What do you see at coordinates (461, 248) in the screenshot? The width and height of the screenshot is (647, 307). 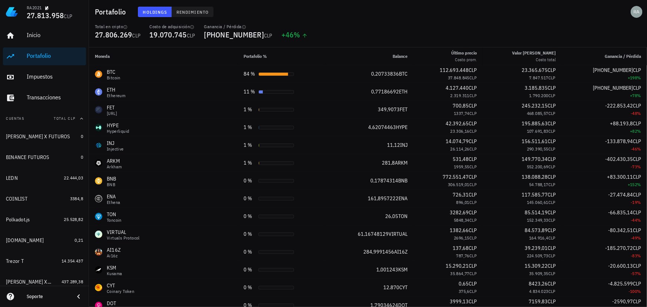 I see `span: 137,68` at bounding box center [461, 248].